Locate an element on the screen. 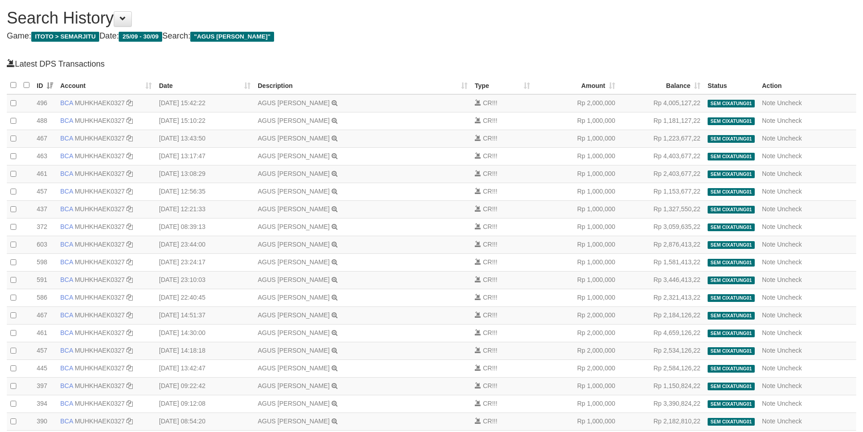  td: Rp 1,150,824,22 is located at coordinates (661, 386).